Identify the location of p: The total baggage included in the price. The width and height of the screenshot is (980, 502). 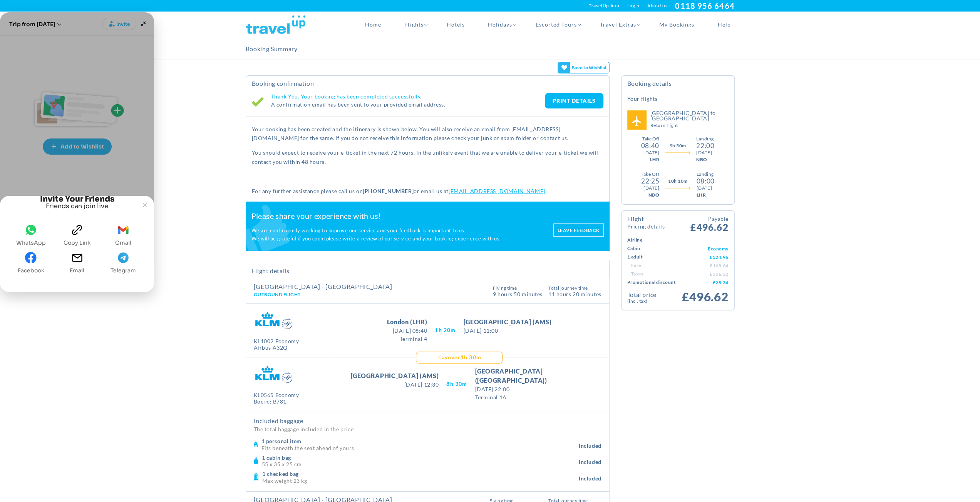
(427, 429).